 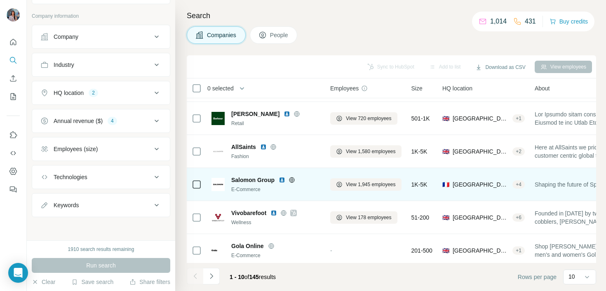 What do you see at coordinates (364, 118) in the screenshot?
I see `button: View 720 employees` at bounding box center [364, 118].